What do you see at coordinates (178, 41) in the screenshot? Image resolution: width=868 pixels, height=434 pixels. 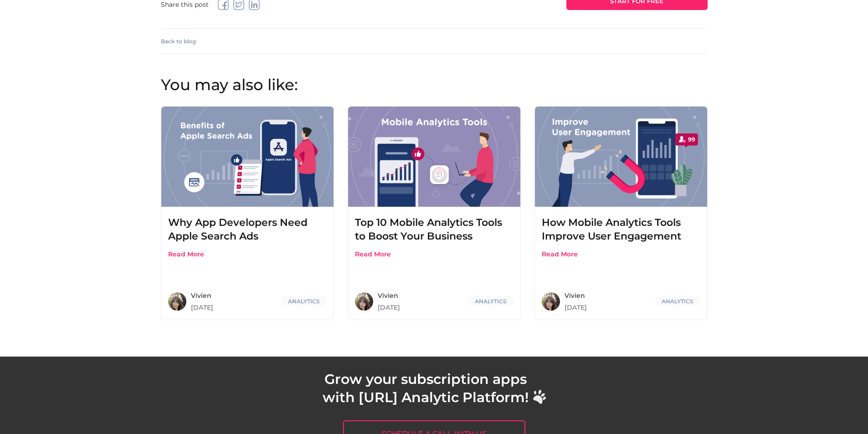 I see `a: Back to blog` at bounding box center [178, 41].